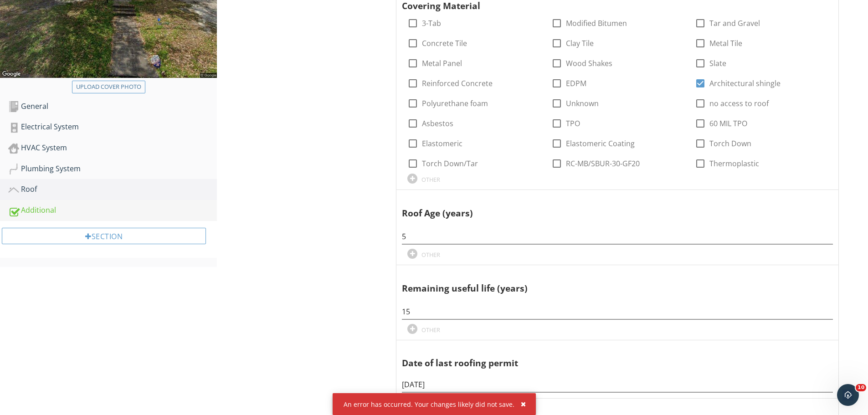  Describe the element at coordinates (112, 169) in the screenshot. I see `div: Plumbing System` at that location.